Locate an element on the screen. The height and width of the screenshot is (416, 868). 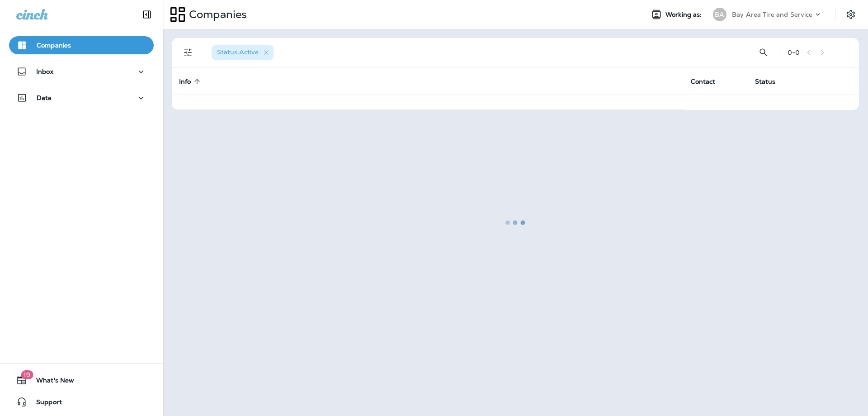
p: Inbox is located at coordinates (45, 71).